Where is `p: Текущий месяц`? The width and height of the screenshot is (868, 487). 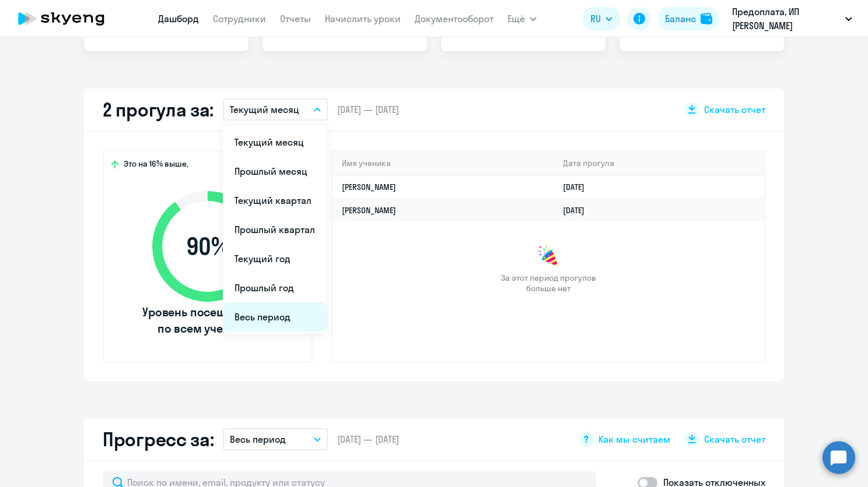 p: Текущий месяц is located at coordinates (265, 109).